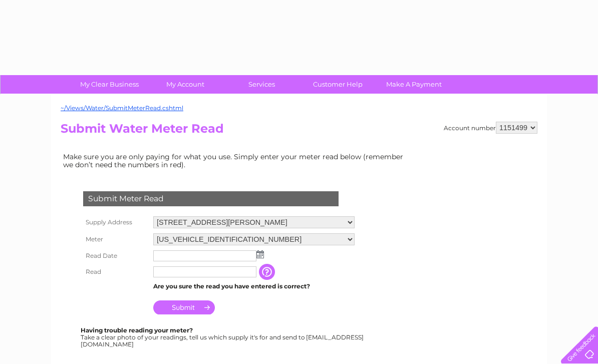  I want to click on a: My Clear Business, so click(109, 84).